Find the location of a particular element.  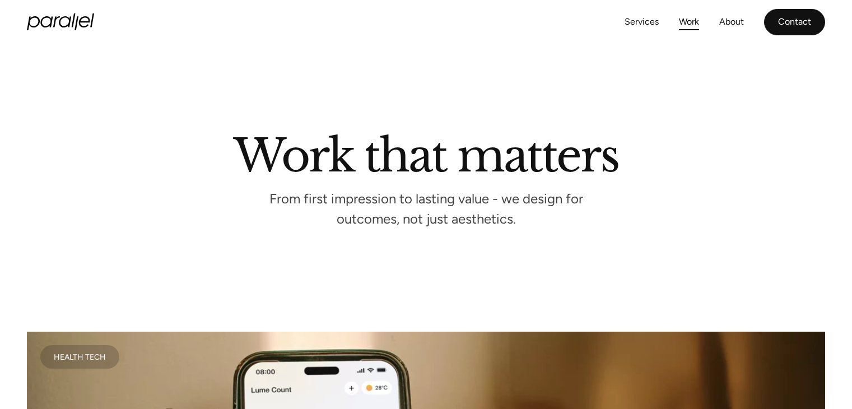

a: Work is located at coordinates (689, 22).